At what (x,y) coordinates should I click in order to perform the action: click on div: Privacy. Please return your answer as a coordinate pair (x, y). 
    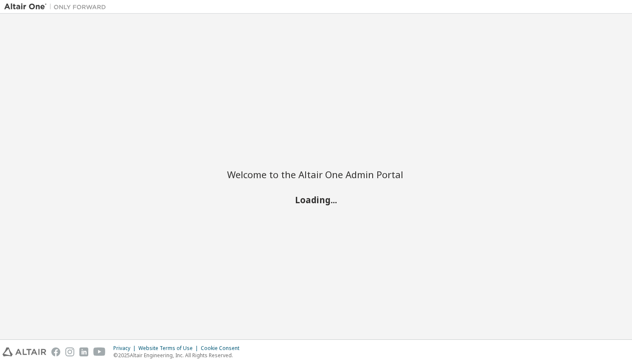
    Looking at the image, I should click on (126, 348).